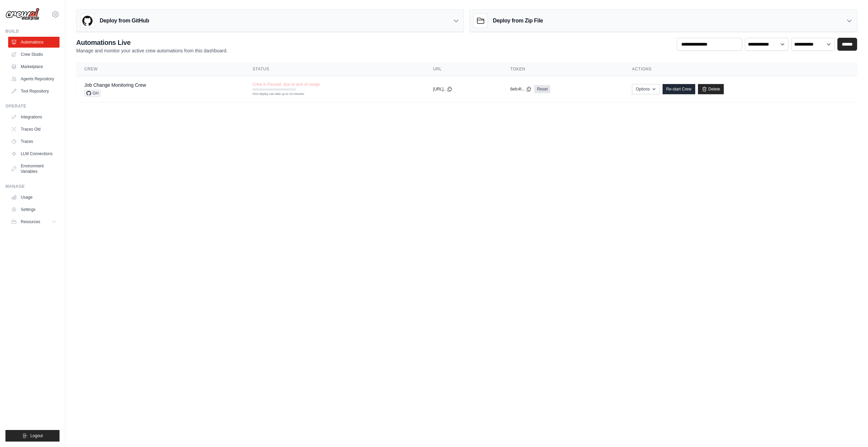 Image resolution: width=868 pixels, height=447 pixels. I want to click on img: GitHub Logo, so click(87, 21).